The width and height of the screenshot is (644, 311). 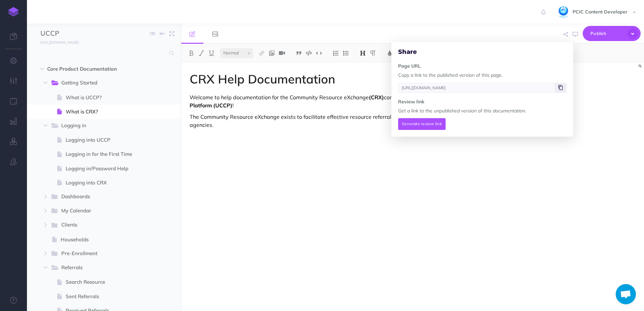 I want to click on img: dRQN1hrEG1J5t3n3qbq3RfHNZNloSxXOgySS45Hu.jpg, so click(x=563, y=12).